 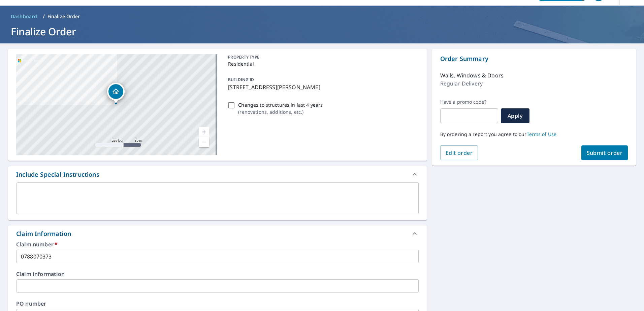 What do you see at coordinates (280, 111) in the screenshot?
I see `p: ( renovations, additions, etc. )` at bounding box center [280, 111].